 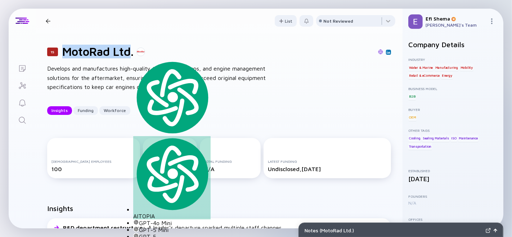 What do you see at coordinates (453, 109) in the screenshot?
I see `div: Buyer` at bounding box center [453, 109].